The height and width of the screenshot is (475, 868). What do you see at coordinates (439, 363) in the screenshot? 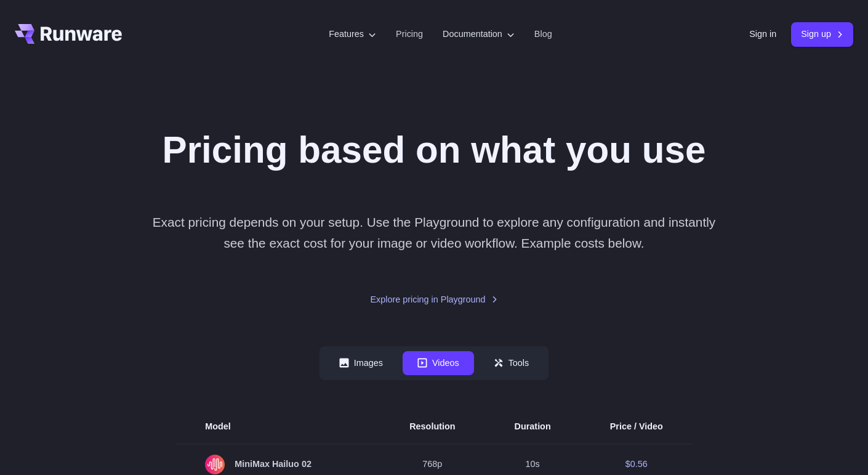
I see `button: Videos` at bounding box center [439, 363].